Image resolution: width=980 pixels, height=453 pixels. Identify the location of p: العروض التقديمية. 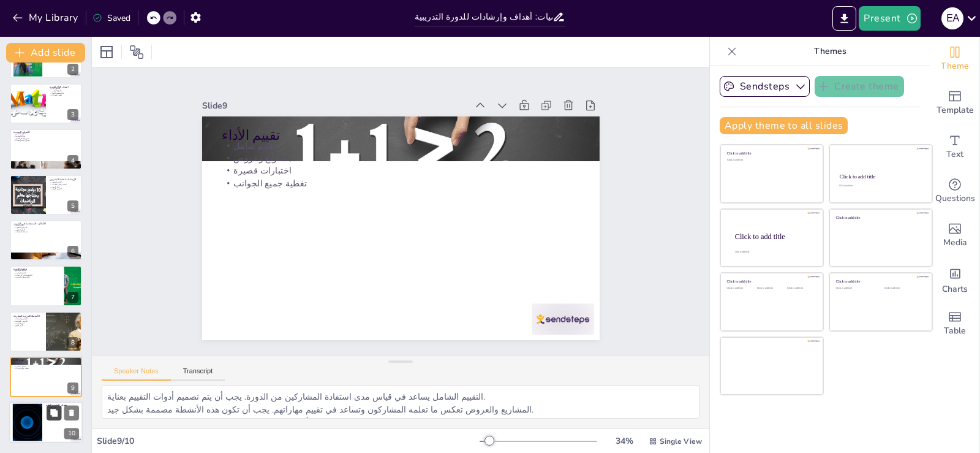
(28, 321).